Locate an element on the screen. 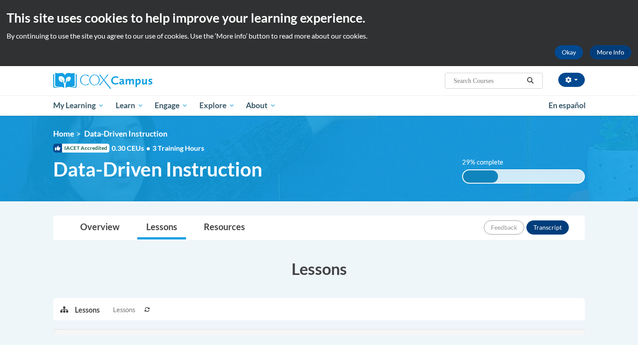 This screenshot has height=345, width=638. span: My Learning is located at coordinates (78, 105).